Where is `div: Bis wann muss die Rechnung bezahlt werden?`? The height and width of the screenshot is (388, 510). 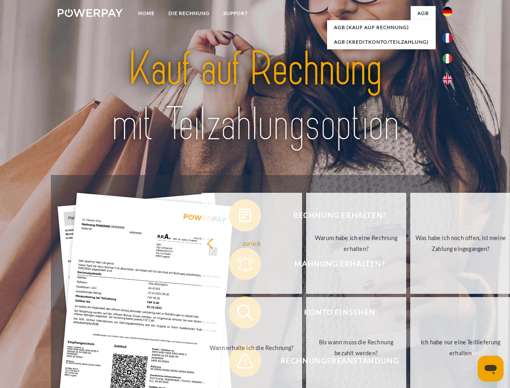
div: Bis wann muss die Rechnung bezahlt werden? is located at coordinates (356, 347).